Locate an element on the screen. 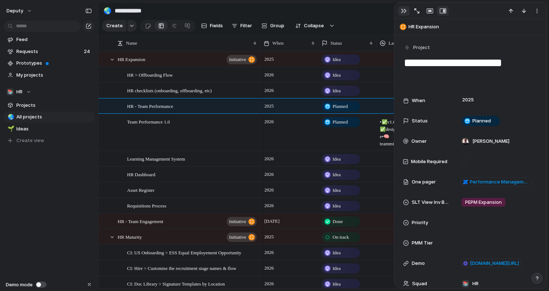 This screenshot has width=549, height=291. span: On track is located at coordinates (341, 237).